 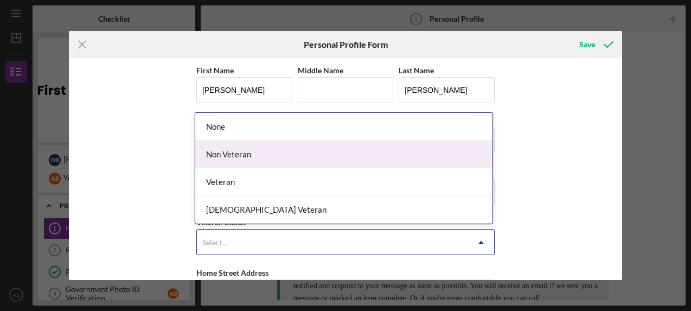 I want to click on button: Save, so click(x=595, y=45).